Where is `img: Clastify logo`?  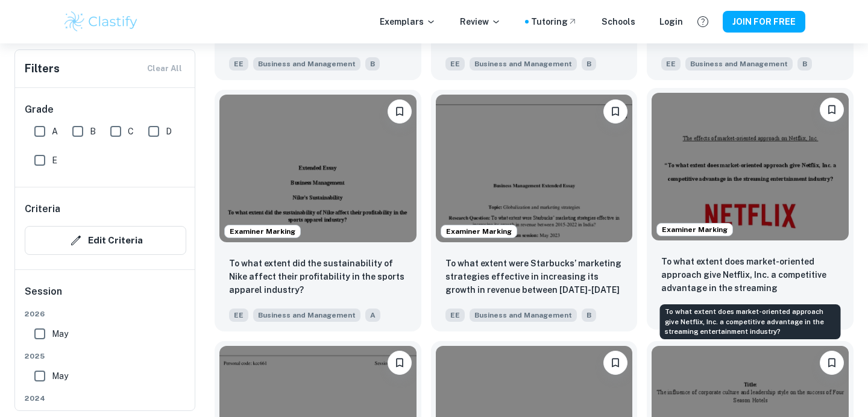
img: Clastify logo is located at coordinates (101, 21).